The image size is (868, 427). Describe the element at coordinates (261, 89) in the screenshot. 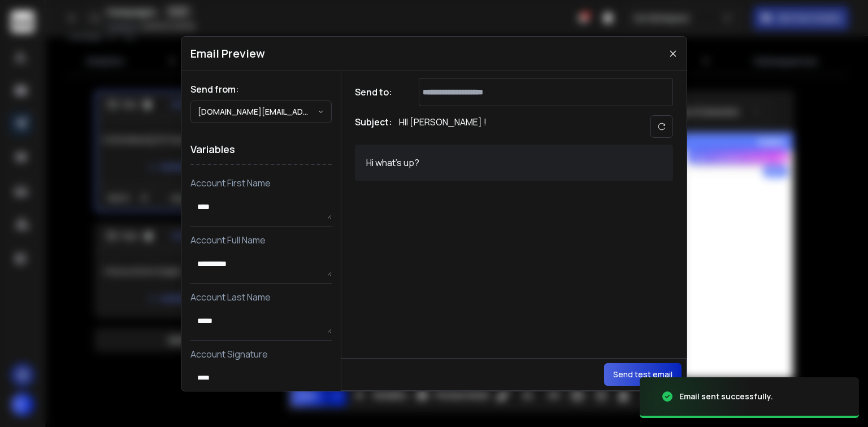

I see `h1: Send from:` at that location.